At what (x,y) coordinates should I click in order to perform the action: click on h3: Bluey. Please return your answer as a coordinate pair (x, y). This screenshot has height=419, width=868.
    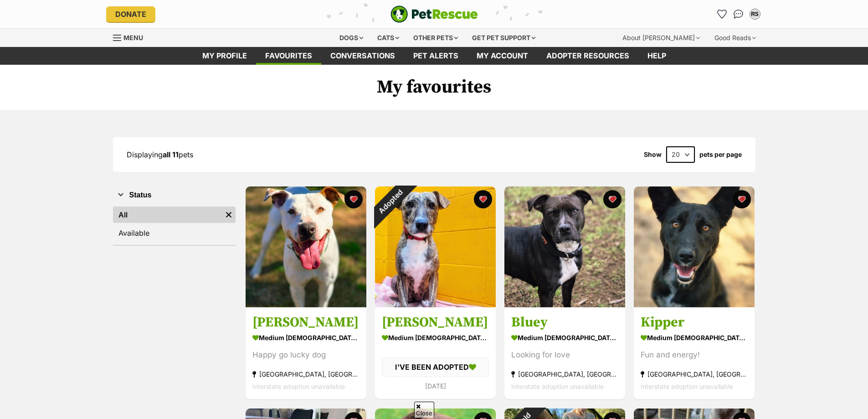
    Looking at the image, I should click on (564, 323).